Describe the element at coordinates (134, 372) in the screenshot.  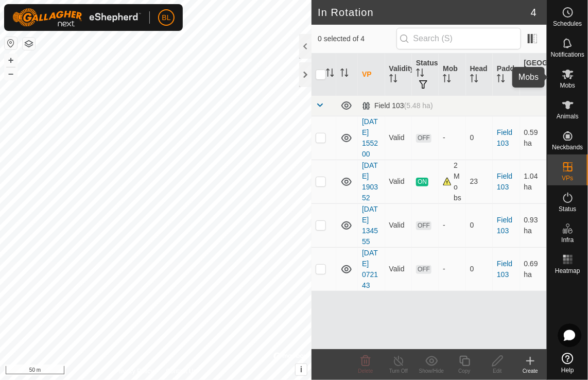
I see `a: Privacy Policy` at that location.